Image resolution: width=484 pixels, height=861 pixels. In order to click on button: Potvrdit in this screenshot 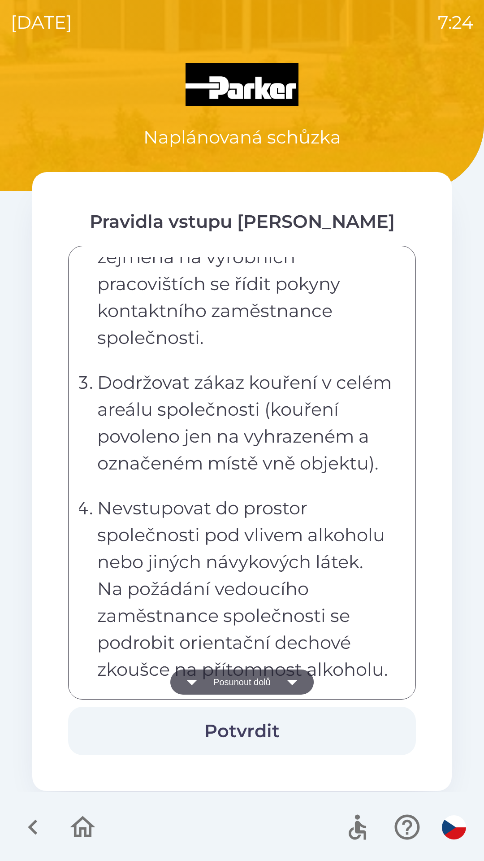, I will do `click(242, 731)`.